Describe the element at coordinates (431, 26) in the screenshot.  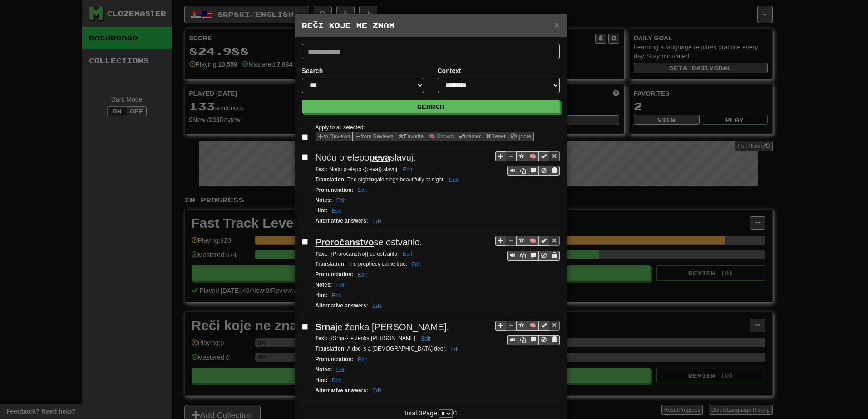
I see `h5: Reči koje ne znam` at that location.